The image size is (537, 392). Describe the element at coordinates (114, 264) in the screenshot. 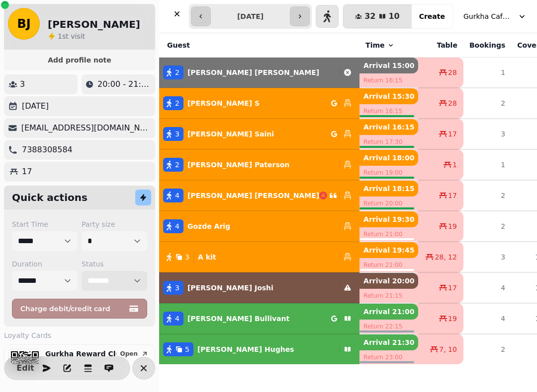

I see `label: Status` at that location.